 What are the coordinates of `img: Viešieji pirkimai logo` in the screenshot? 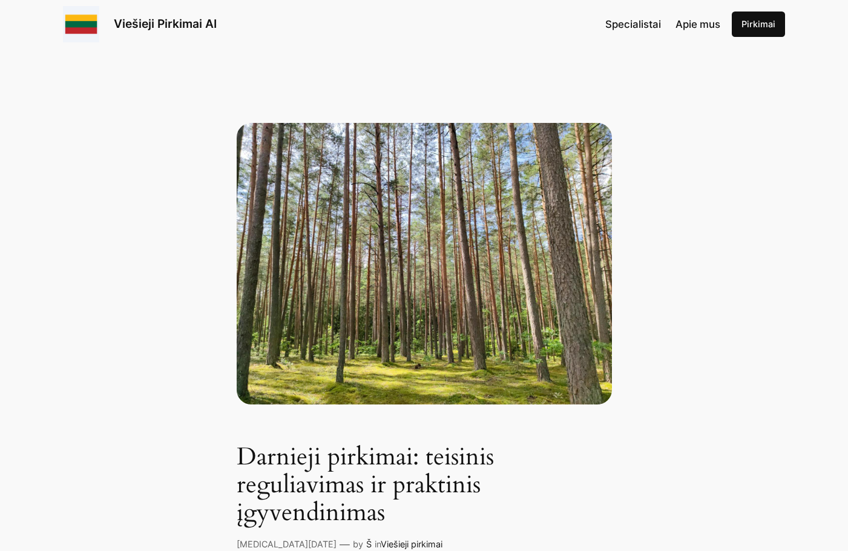 It's located at (81, 24).